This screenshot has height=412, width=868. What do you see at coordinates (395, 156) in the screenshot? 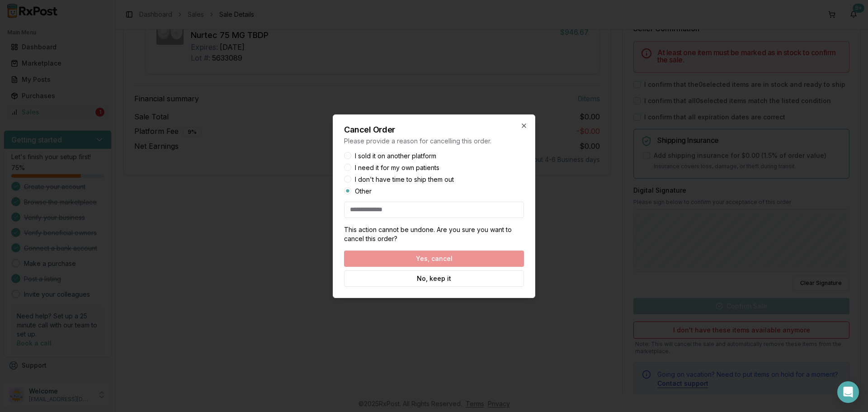
I see `label: I sold it on another platform` at bounding box center [395, 156].